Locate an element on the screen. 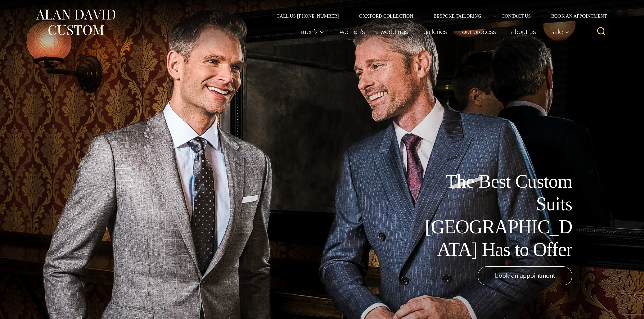 The image size is (644, 319). a: Galleries is located at coordinates (434, 31).